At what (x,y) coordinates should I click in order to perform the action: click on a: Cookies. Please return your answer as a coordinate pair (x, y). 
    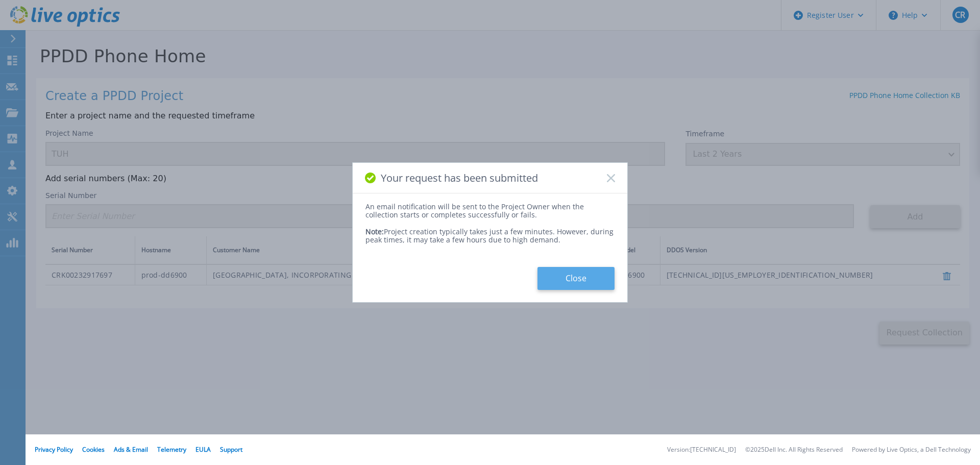
    Looking at the image, I should click on (94, 449).